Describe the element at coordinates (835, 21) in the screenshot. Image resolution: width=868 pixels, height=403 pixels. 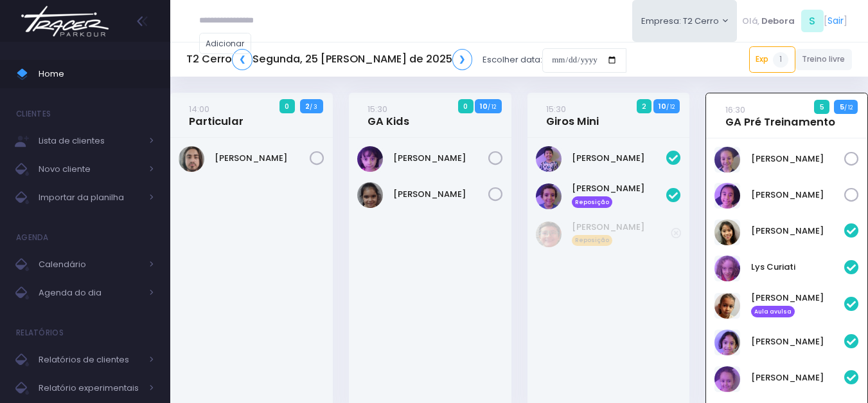
I see `a: Sair` at that location.